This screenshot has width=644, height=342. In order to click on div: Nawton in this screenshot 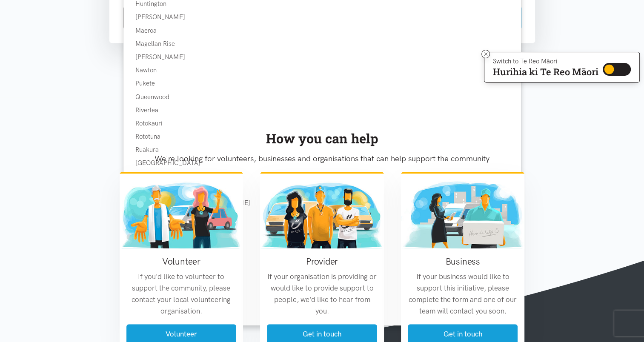, I will do `click(322, 70)`.